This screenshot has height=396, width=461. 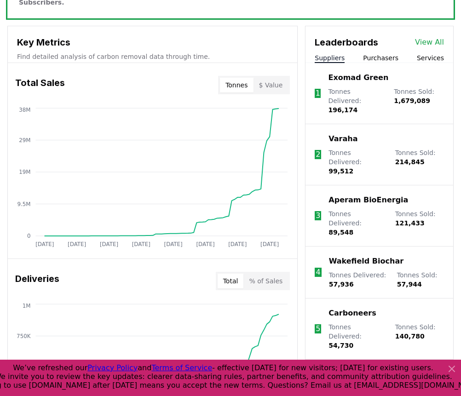 What do you see at coordinates (352, 313) in the screenshot?
I see `a: Carboneers` at bounding box center [352, 313].